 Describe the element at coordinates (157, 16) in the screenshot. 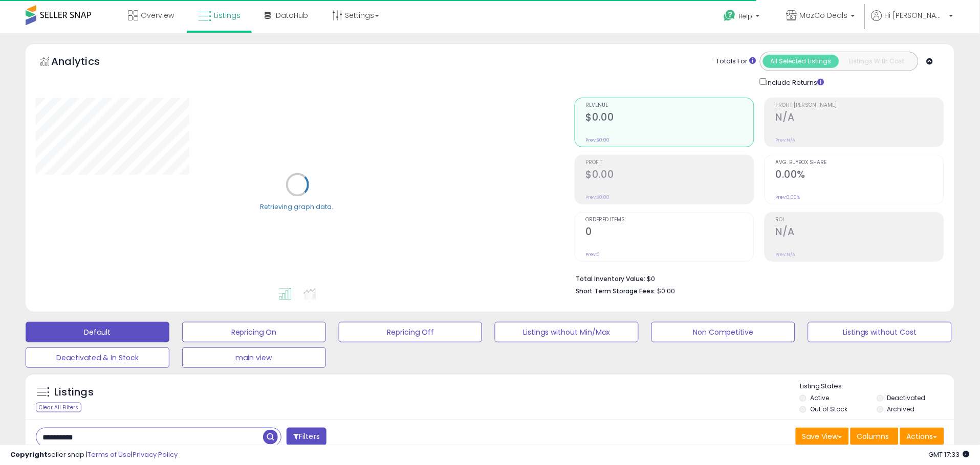

I see `span: Overview` at that location.